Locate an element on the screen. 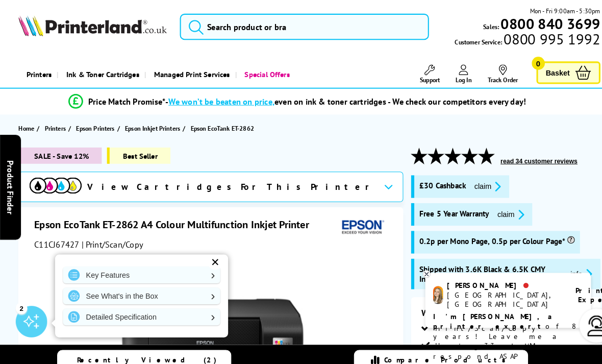 The image size is (602, 364). a: Detailed Specification is located at coordinates (138, 308).